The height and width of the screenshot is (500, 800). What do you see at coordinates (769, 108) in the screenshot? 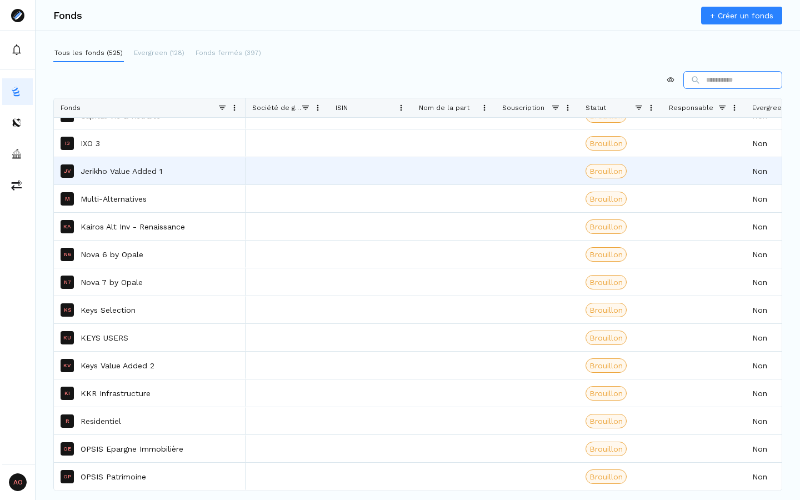
I see `span: Evergreen` at bounding box center [769, 108].